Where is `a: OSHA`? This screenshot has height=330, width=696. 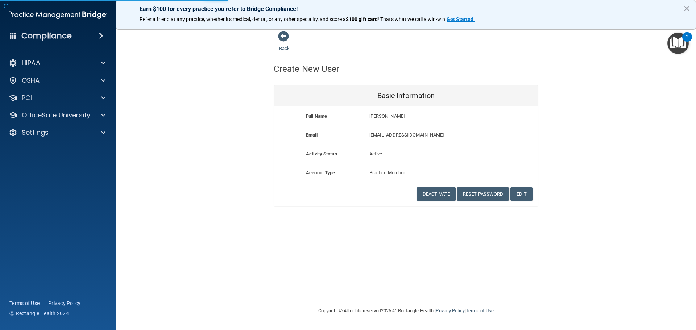
a: OSHA is located at coordinates (57, 80).